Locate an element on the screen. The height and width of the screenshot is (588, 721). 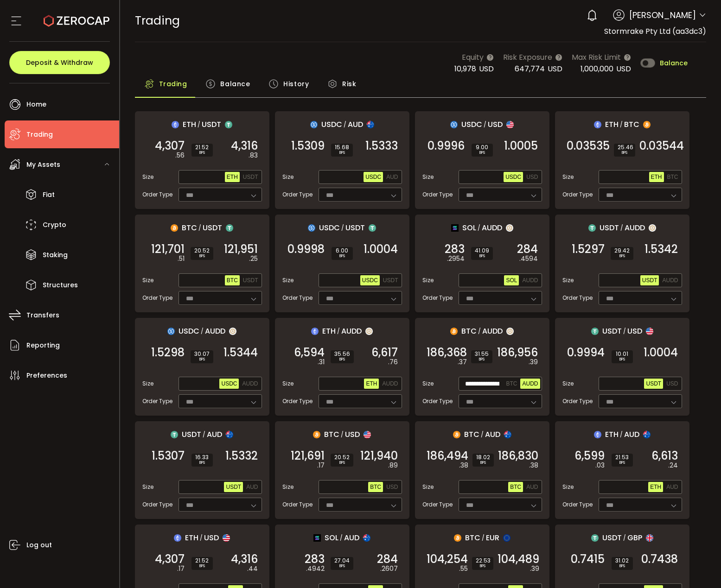
span: 9.00 is located at coordinates (482, 147).